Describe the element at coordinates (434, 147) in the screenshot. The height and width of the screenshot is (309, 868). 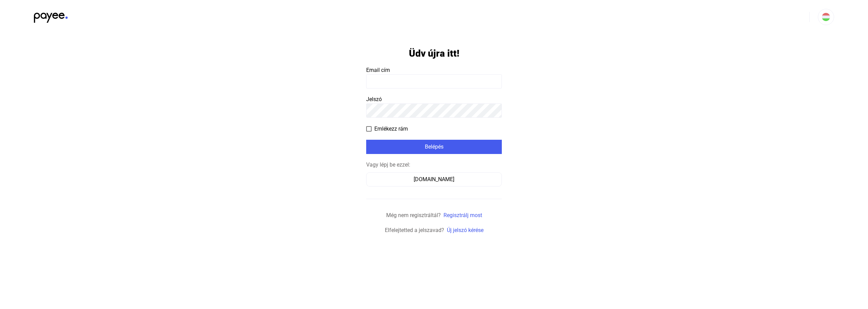
I see `div: Belépés` at that location.